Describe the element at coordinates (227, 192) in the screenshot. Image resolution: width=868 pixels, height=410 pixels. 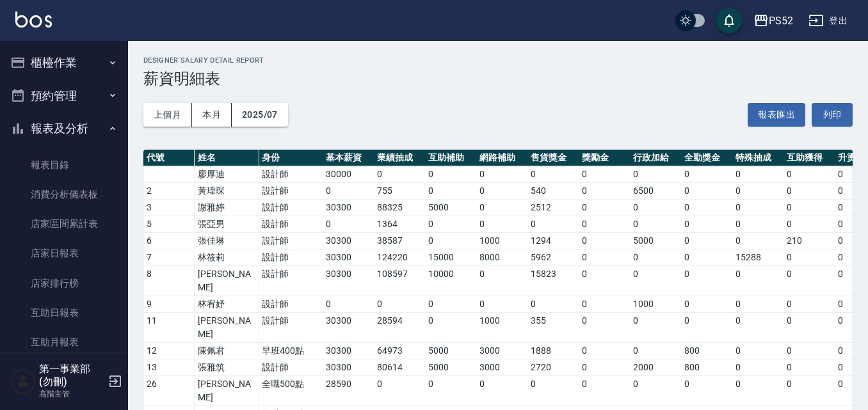
I see `td: 黃瑋琛` at that location.